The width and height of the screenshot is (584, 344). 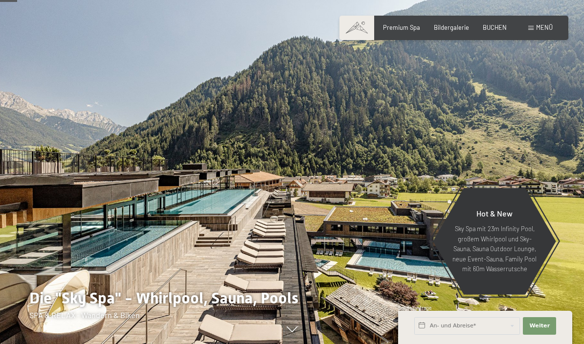 I want to click on span: Bildergalerie, so click(x=451, y=27).